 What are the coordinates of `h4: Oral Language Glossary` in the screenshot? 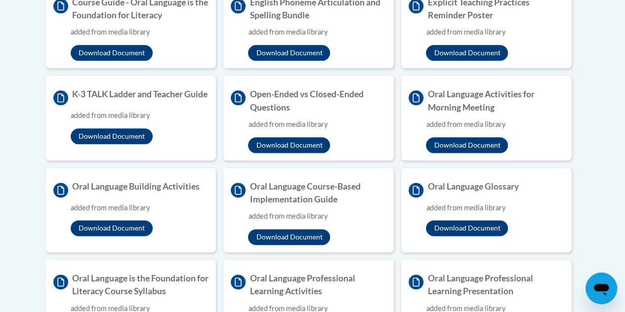 It's located at (486, 189).